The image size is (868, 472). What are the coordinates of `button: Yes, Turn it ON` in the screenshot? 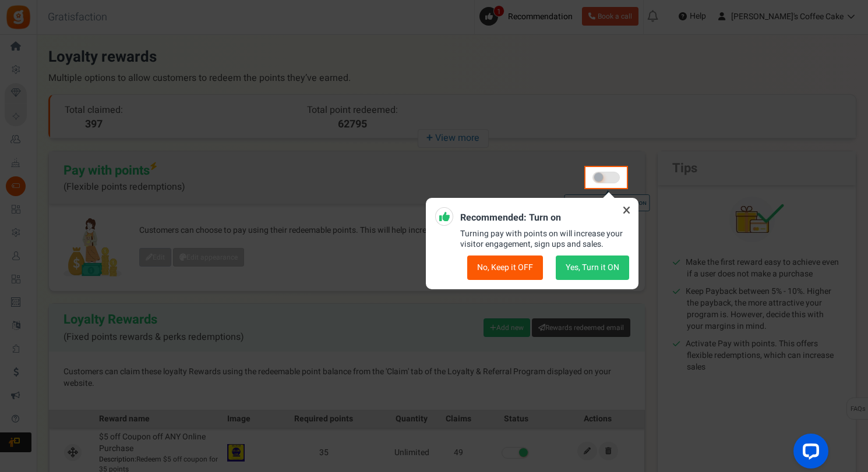 It's located at (593, 268).